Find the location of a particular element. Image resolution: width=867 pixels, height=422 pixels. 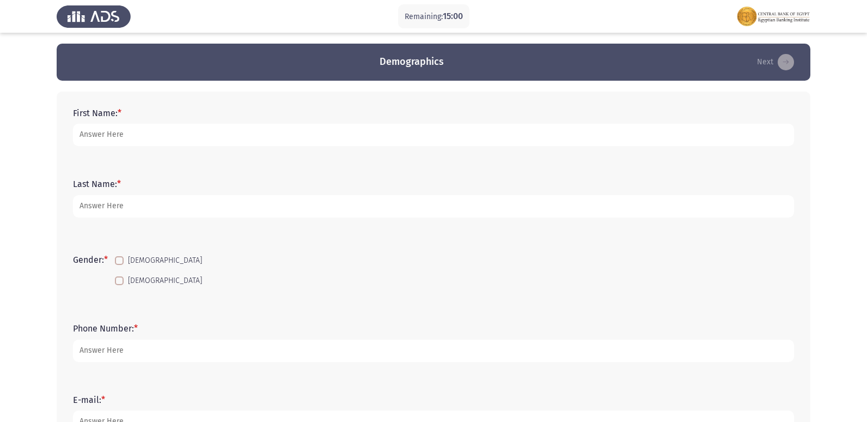

label: Gender: is located at coordinates (90, 259).